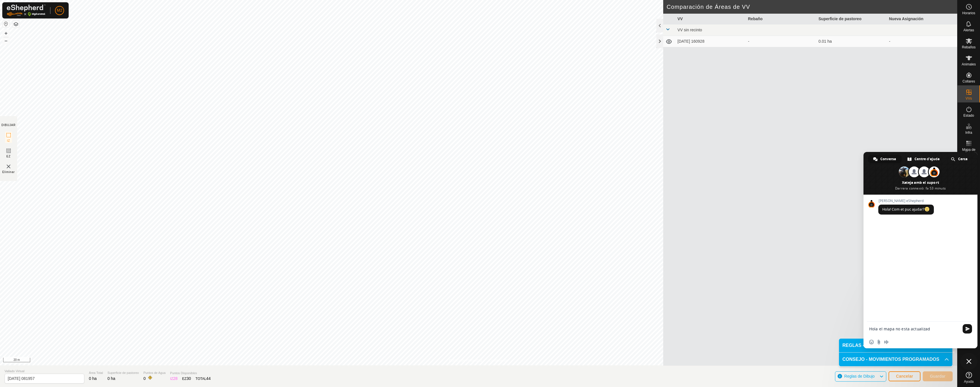 The height and width of the screenshot is (387, 980). Describe the element at coordinates (123, 373) in the screenshot. I see `span: Superficie de pastoreo` at that location.